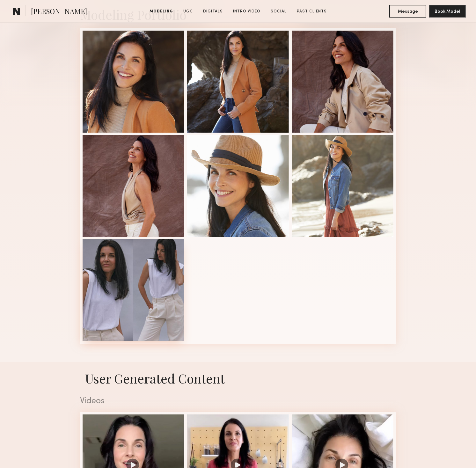 The height and width of the screenshot is (468, 476). What do you see at coordinates (448, 10) in the screenshot?
I see `a: Book Model` at bounding box center [448, 10].